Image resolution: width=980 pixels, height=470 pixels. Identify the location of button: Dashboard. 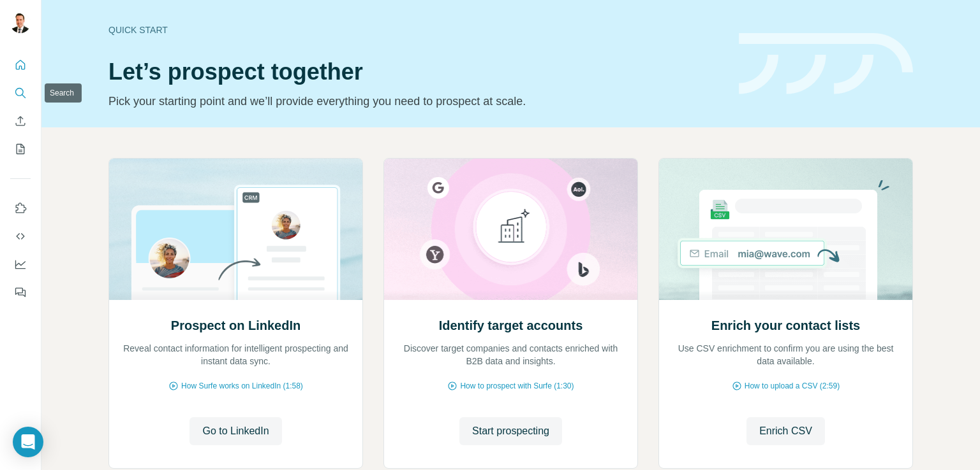
(21, 264).